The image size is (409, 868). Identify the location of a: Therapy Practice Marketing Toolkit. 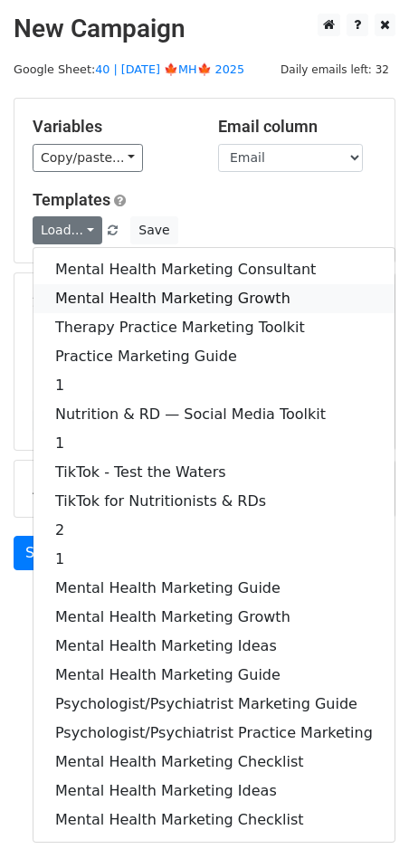
(214, 328).